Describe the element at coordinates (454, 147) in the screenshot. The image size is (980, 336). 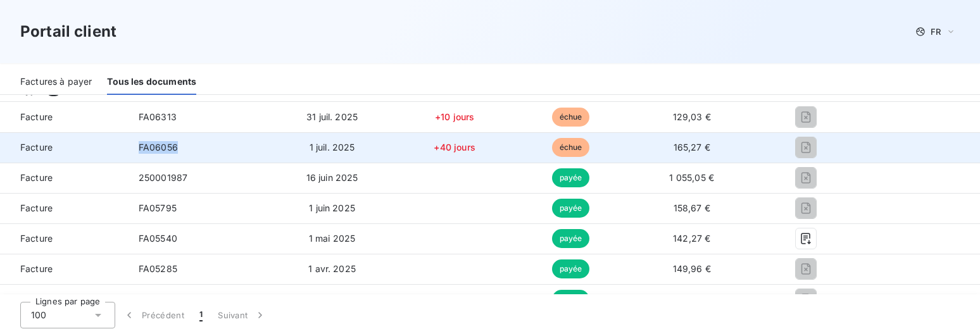
I see `span: +40 jours` at that location.